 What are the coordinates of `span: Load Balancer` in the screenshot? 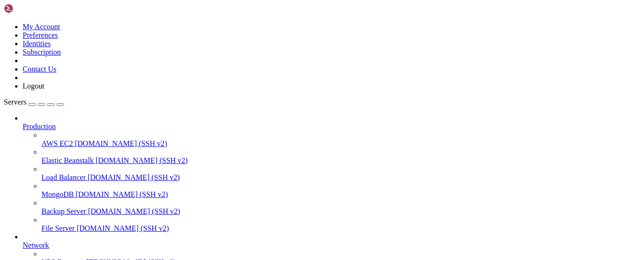 It's located at (64, 177).